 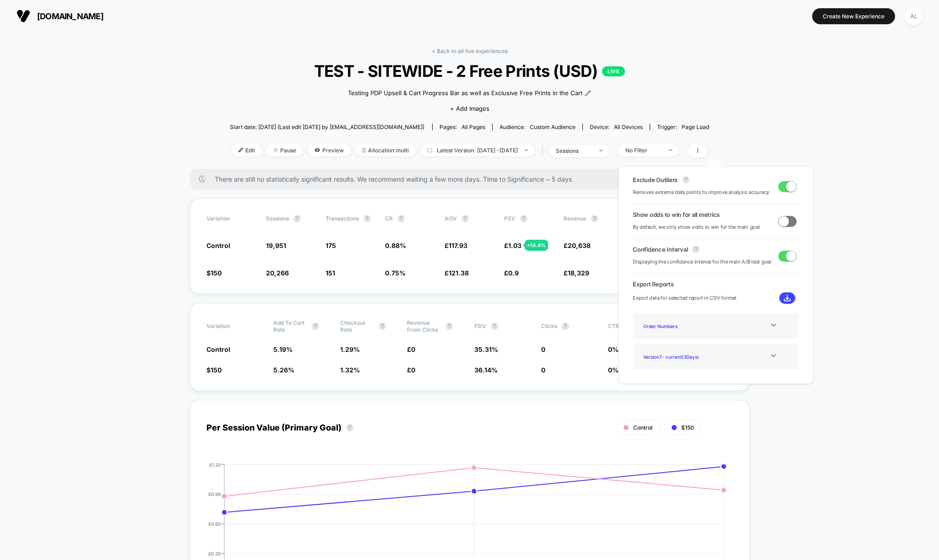 What do you see at coordinates (395, 273) in the screenshot?
I see `span: 0.75 %` at bounding box center [395, 273].